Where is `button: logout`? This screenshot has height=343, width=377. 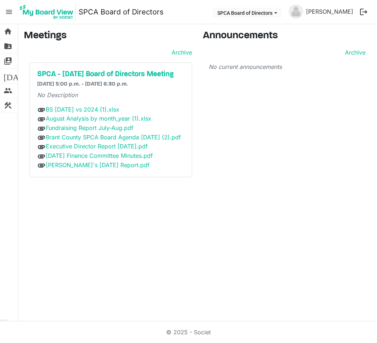
button: logout is located at coordinates (364, 12).